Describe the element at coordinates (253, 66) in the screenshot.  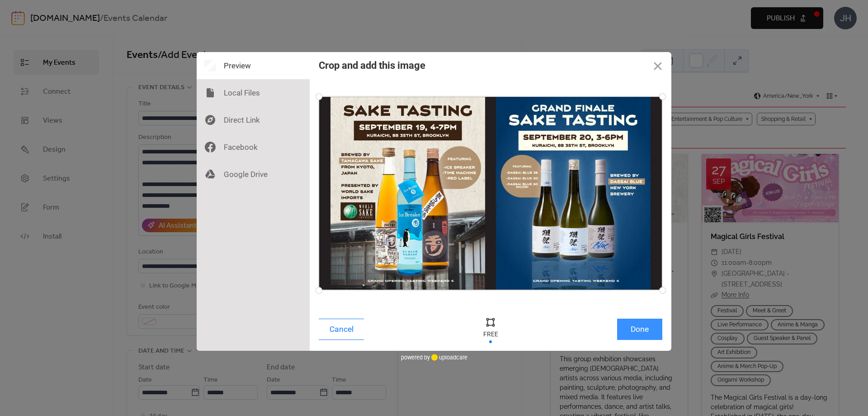
I see `div: Preview` at that location.